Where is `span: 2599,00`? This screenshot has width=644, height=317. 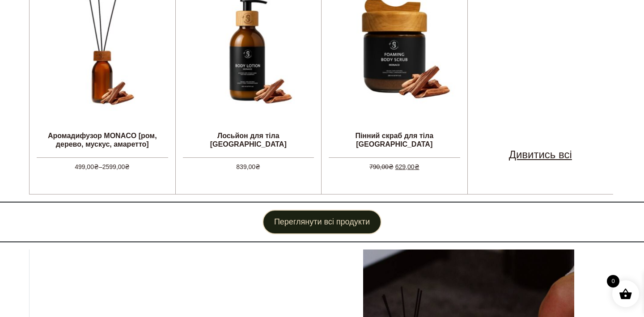 span: 2599,00 is located at coordinates (116, 167).